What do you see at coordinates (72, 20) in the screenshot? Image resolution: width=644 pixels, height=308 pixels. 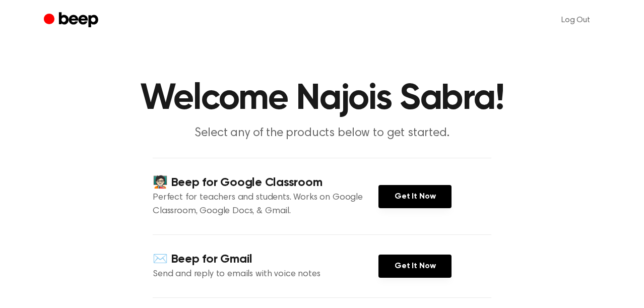 I see `a: Beep` at bounding box center [72, 20].